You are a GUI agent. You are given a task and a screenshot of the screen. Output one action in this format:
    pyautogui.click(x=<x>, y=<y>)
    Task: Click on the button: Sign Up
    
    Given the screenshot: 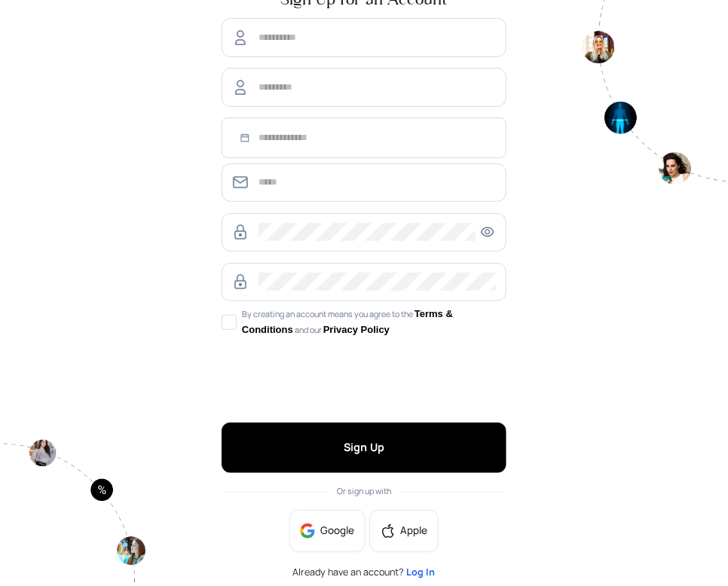 What is the action you would take?
    pyautogui.click(x=364, y=448)
    